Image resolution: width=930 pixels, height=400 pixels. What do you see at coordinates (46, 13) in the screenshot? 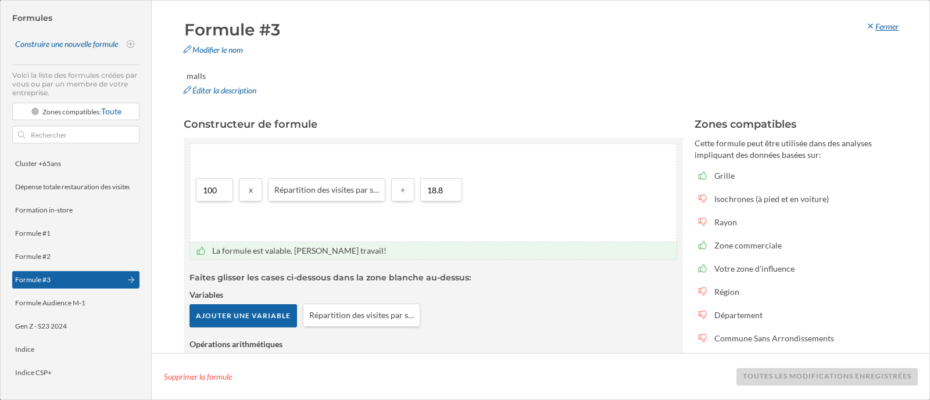
I see `span: Assistance` at bounding box center [46, 13].